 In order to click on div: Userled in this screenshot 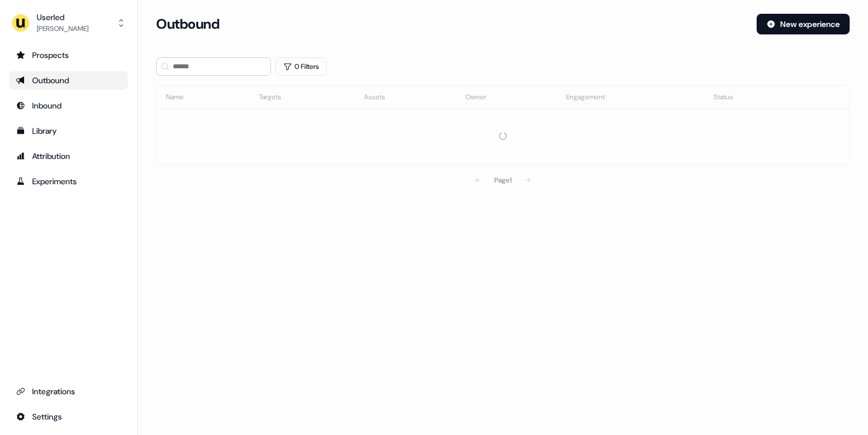, I will do `click(62, 17)`.